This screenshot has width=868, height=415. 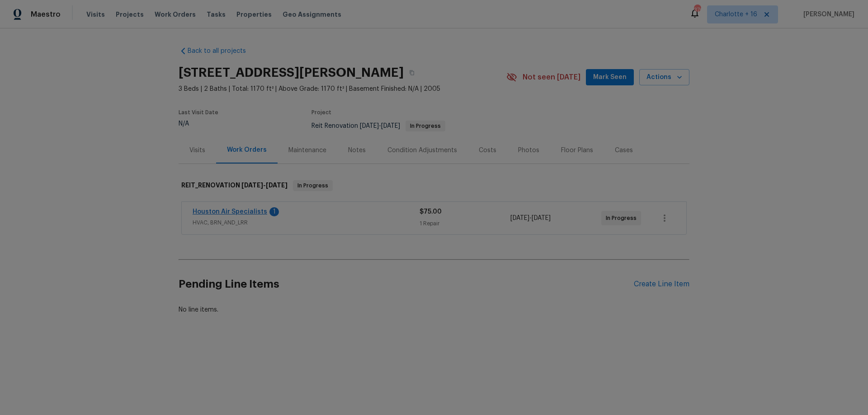 What do you see at coordinates (230, 212) in the screenshot?
I see `a: Houston Air Specialists` at bounding box center [230, 212].